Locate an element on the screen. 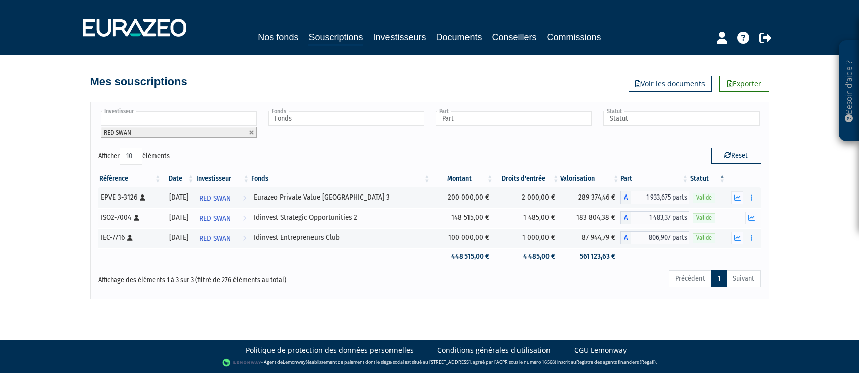 Image resolution: width=859 pixels, height=389 pixels. td: 148 515,00 € is located at coordinates (463, 217).